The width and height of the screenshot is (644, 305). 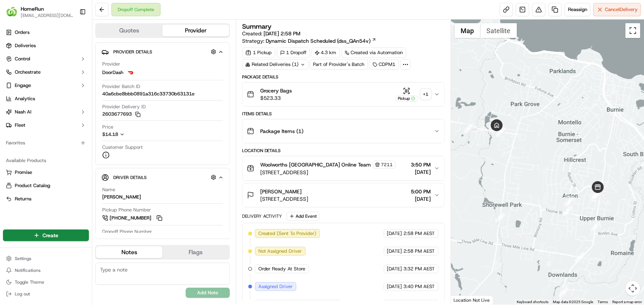 I want to click on span: Promise, so click(x=23, y=173).